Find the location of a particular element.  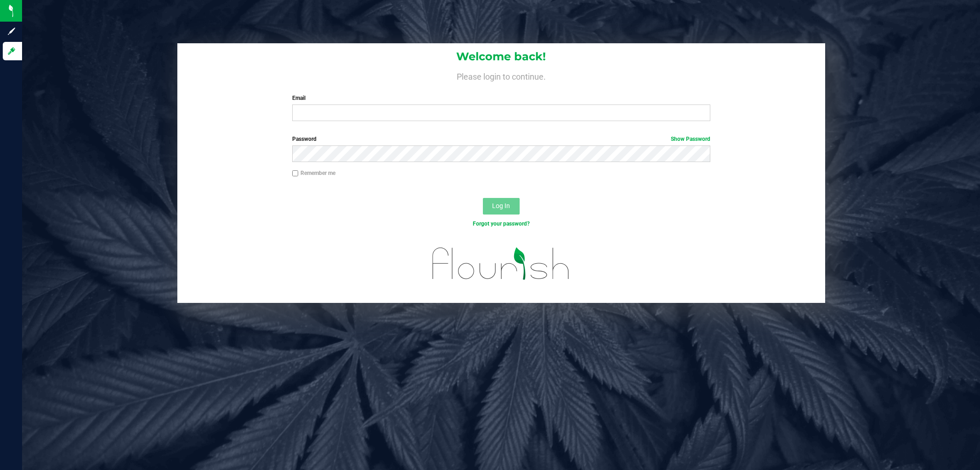

inline-svg: Sign up is located at coordinates (11, 32).